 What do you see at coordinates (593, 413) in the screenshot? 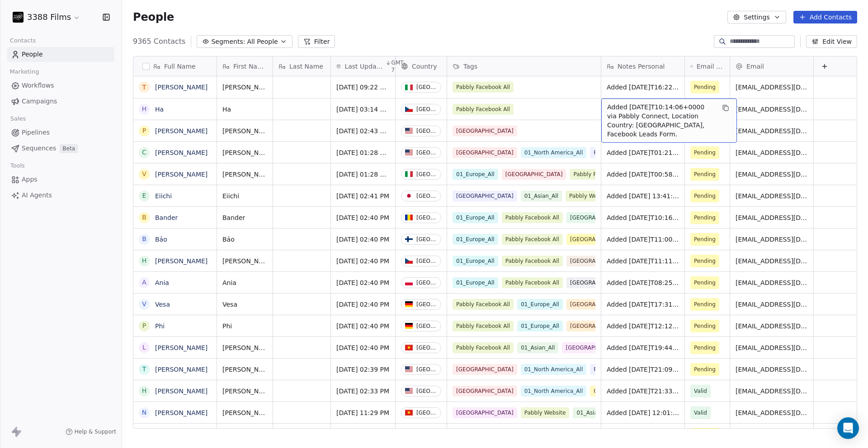
I see `span: 01_Asian_All` at bounding box center [593, 413].